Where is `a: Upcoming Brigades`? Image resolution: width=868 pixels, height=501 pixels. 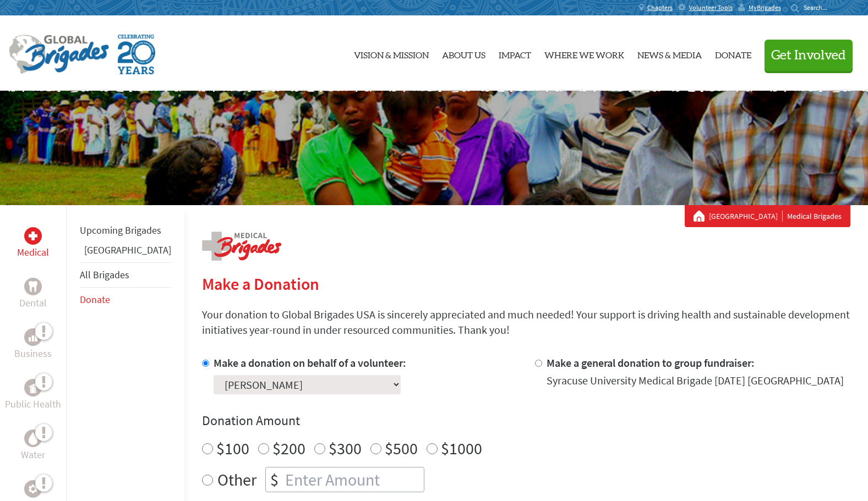 a: Upcoming Brigades is located at coordinates (120, 230).